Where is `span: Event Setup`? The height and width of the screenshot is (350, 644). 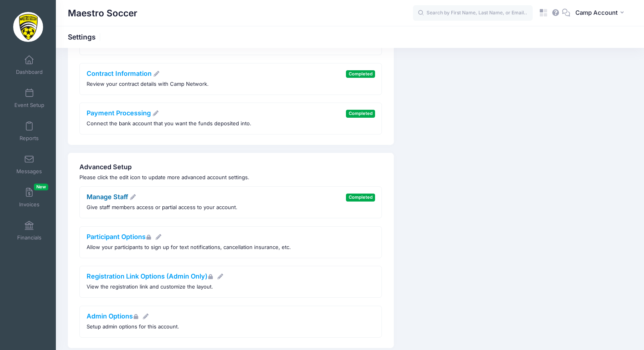 span: Event Setup is located at coordinates (29, 105).